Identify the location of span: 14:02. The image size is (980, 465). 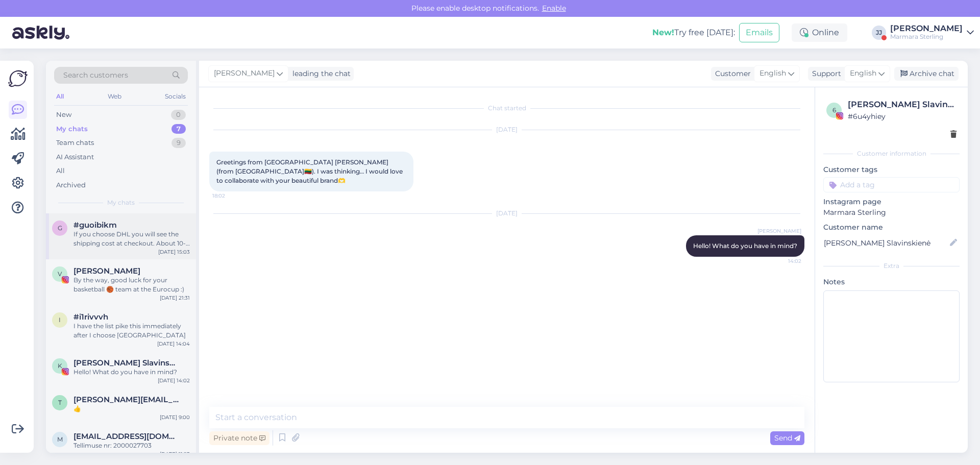
(782, 261).